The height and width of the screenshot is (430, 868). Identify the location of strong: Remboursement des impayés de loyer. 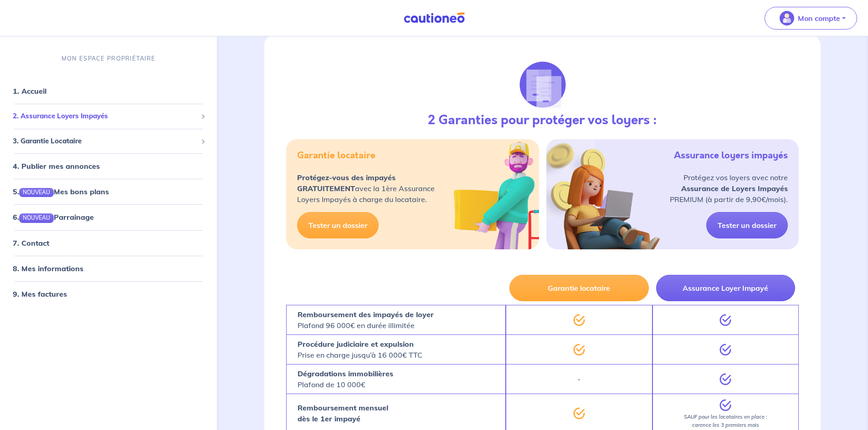
(366, 315).